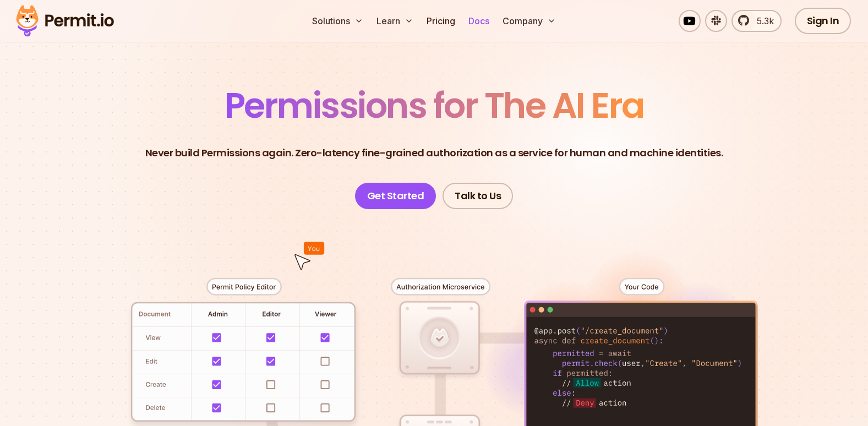  What do you see at coordinates (477, 196) in the screenshot?
I see `a: Talk to Us` at bounding box center [477, 196].